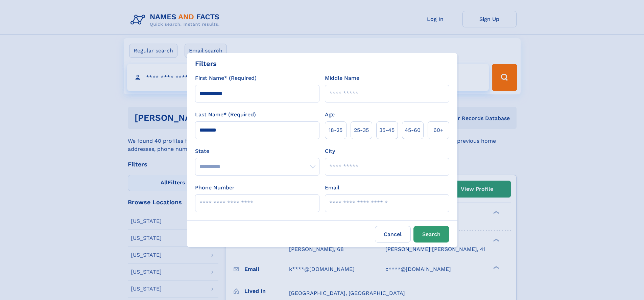  I want to click on label: Age, so click(330, 115).